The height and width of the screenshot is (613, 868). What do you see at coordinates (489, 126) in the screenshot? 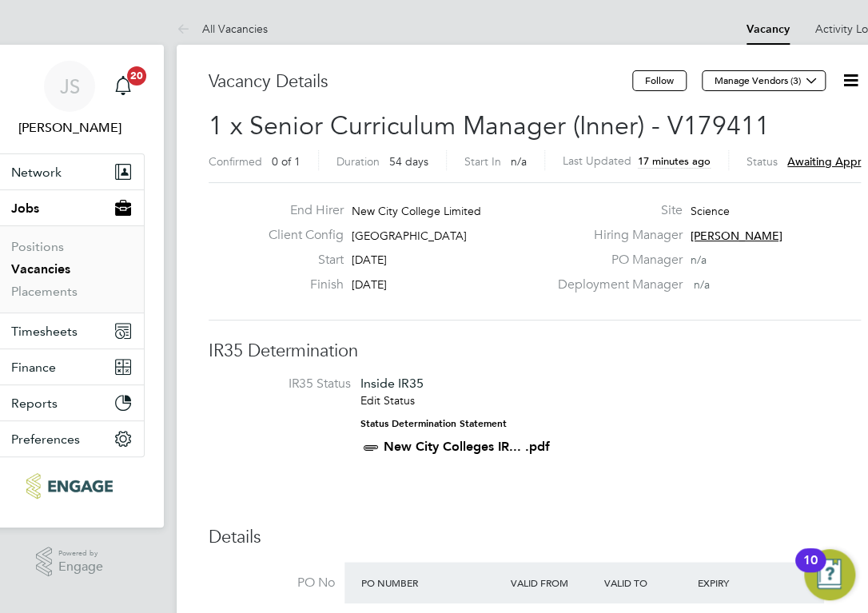
I see `span: 1 x Senior Curriculum Manager (Inner) - V179411` at bounding box center [489, 126].